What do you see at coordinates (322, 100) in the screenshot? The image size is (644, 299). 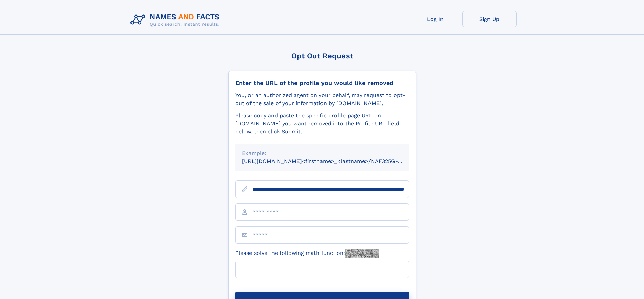 I see `div: You, or an authorized agent on your behalf, may request to opt-out of the sale of your informatio...` at bounding box center [322, 100].